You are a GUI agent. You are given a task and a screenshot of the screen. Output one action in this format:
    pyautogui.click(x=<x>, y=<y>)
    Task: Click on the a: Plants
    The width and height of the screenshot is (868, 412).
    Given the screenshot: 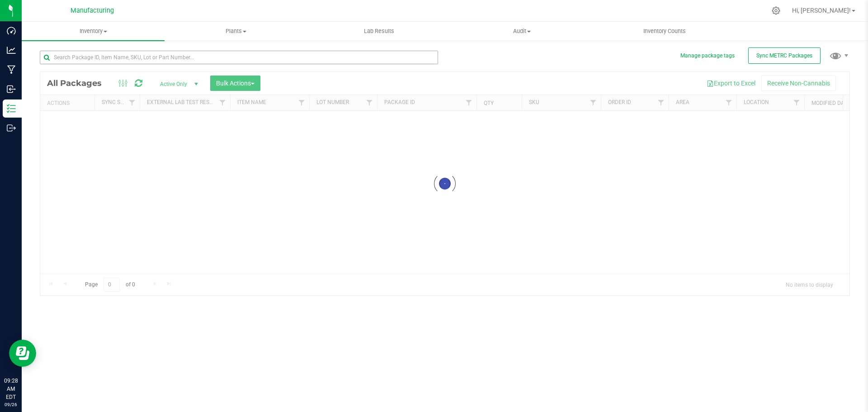 What is the action you would take?
    pyautogui.click(x=236, y=31)
    